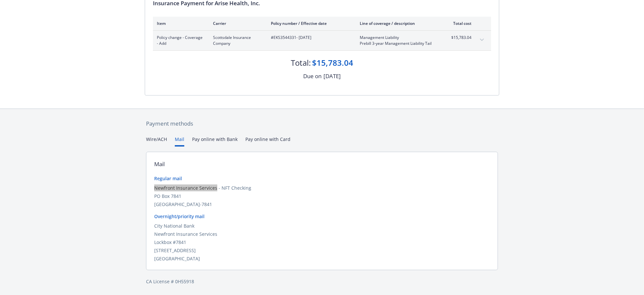 This screenshot has width=644, height=295. What do you see at coordinates (159, 164) in the screenshot?
I see `div: Mail` at bounding box center [159, 164].